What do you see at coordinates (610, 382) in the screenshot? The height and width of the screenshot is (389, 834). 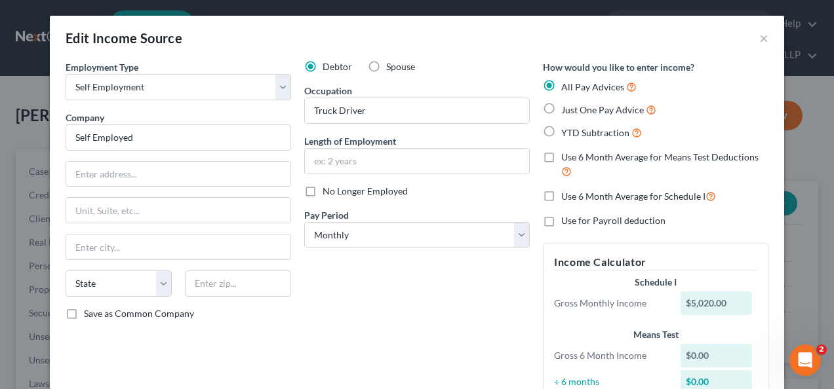 I see `div: ÷ 6 months` at bounding box center [610, 382].